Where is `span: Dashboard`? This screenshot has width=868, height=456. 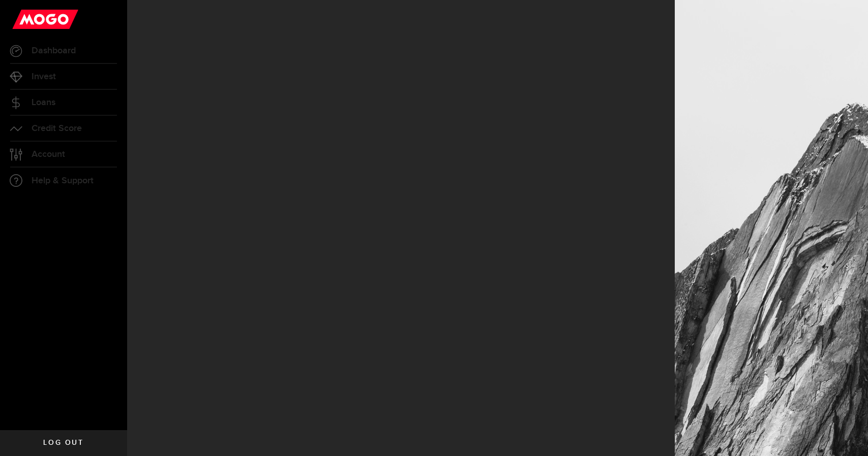
span: Dashboard is located at coordinates (53, 50).